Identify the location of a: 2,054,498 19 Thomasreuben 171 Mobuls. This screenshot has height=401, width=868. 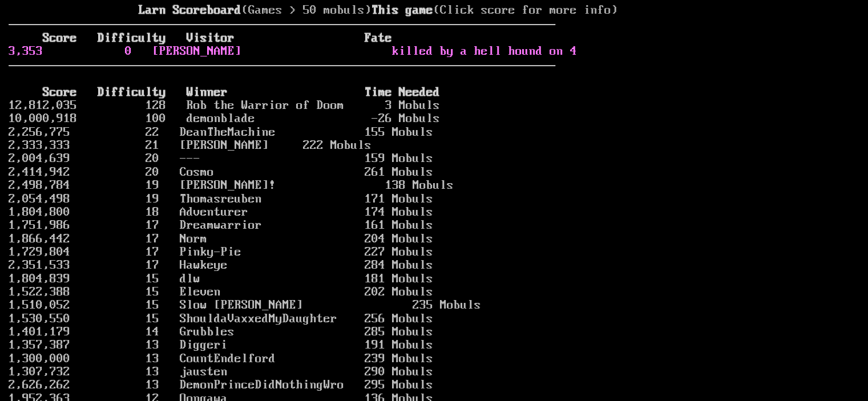
(221, 199).